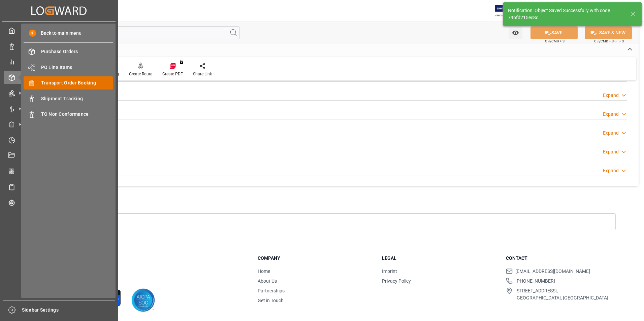 This screenshot has width=644, height=321. I want to click on div: Share Link, so click(202, 74).